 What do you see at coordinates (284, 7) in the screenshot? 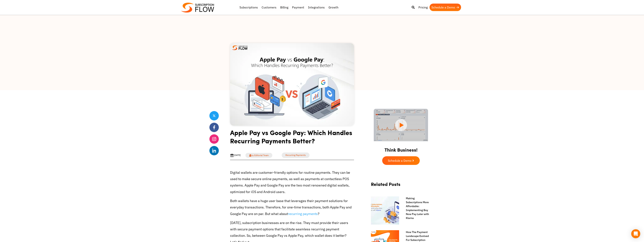
I see `a: Billing` at bounding box center [284, 7].